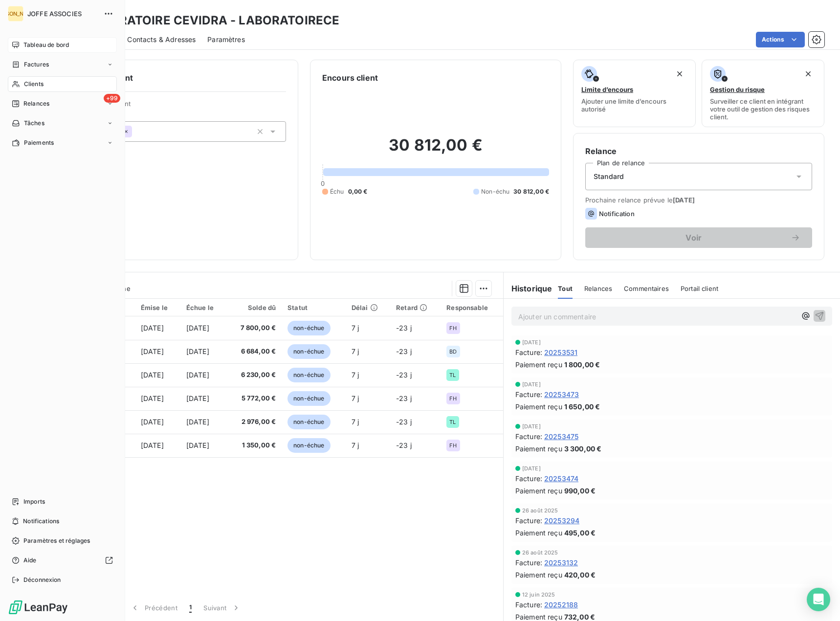 The height and width of the screenshot is (621, 840). Describe the element at coordinates (562, 521) in the screenshot. I see `span: 20253294` at that location.